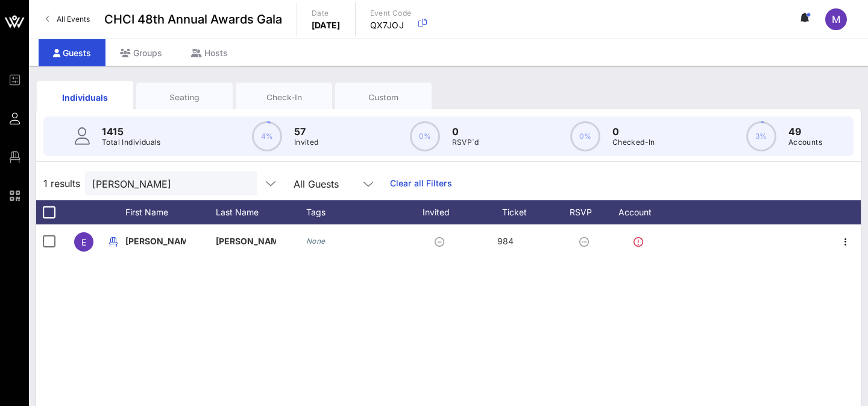 This screenshot has height=406, width=868. What do you see at coordinates (520, 212) in the screenshot?
I see `div: Ticket` at bounding box center [520, 212].